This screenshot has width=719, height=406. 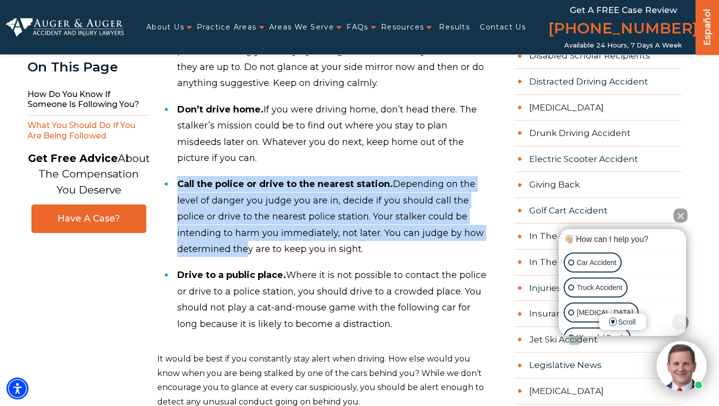 What do you see at coordinates (73, 158) in the screenshot?
I see `strong: Get Free Advice` at bounding box center [73, 158].